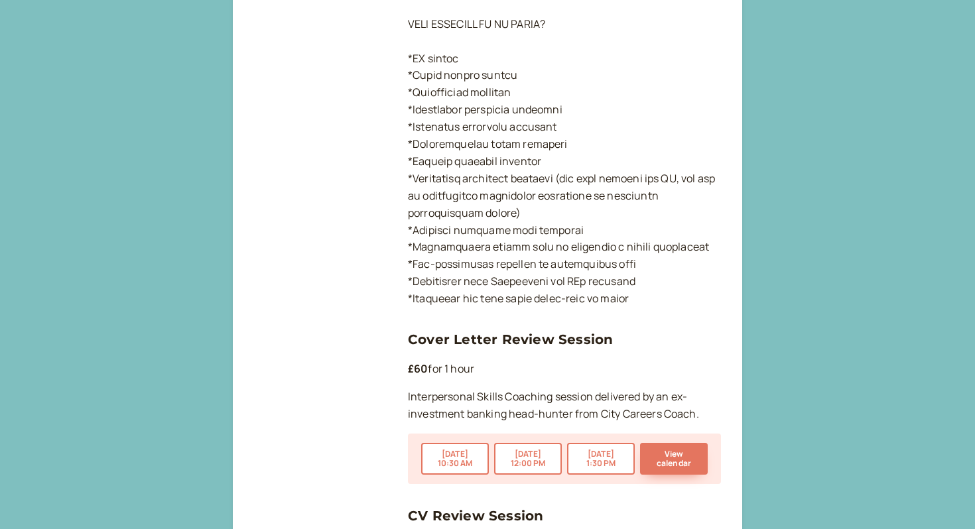 The image size is (975, 529). What do you see at coordinates (565, 406) in the screenshot?
I see `p: Interpersonal Skills Coaching session delivered by an ex-investment banking head-hunter from City...` at bounding box center [565, 406].